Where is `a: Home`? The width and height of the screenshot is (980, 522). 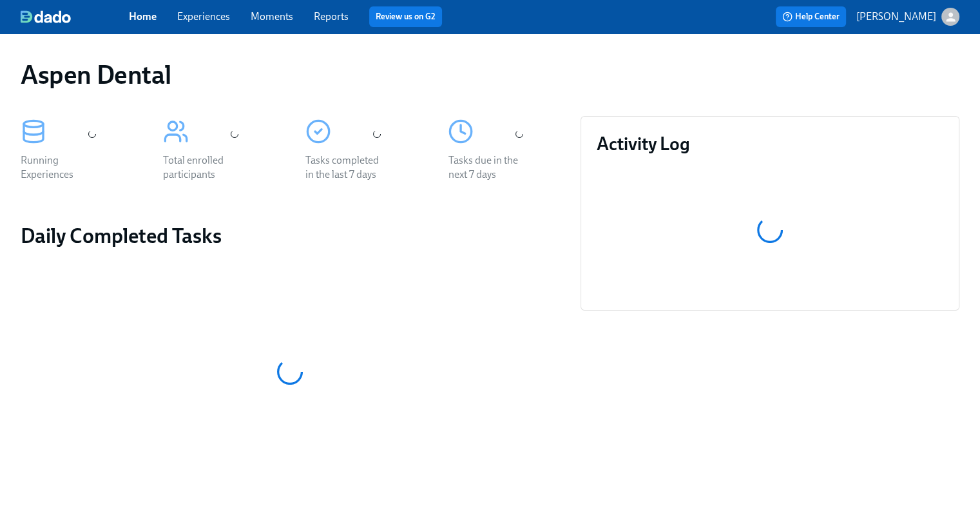
a: Home is located at coordinates (142, 16).